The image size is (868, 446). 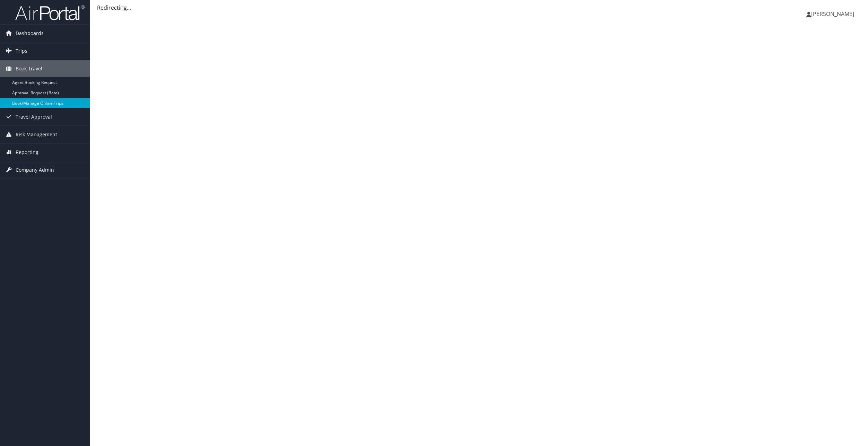 I want to click on span: Dashboards, so click(x=30, y=34).